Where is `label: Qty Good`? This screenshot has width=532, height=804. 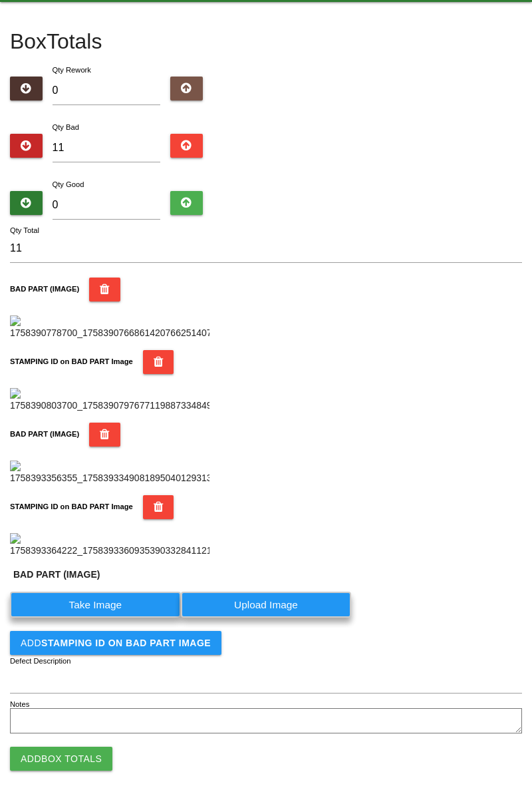
label: Qty Good is located at coordinates (68, 184).